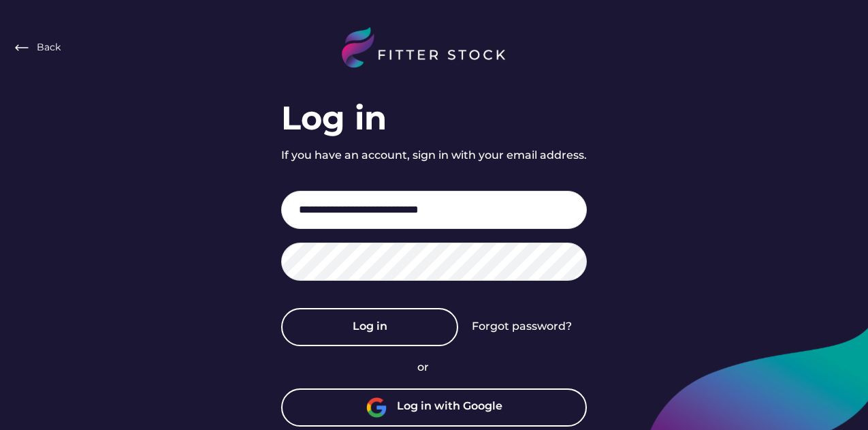 The image size is (868, 430). Describe the element at coordinates (48, 48) in the screenshot. I see `div: Back` at that location.